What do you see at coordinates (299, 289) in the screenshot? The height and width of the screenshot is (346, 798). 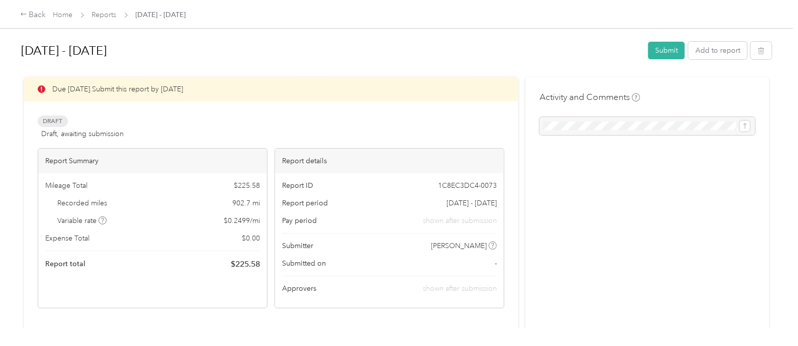 I see `span: Approvers` at bounding box center [299, 289].